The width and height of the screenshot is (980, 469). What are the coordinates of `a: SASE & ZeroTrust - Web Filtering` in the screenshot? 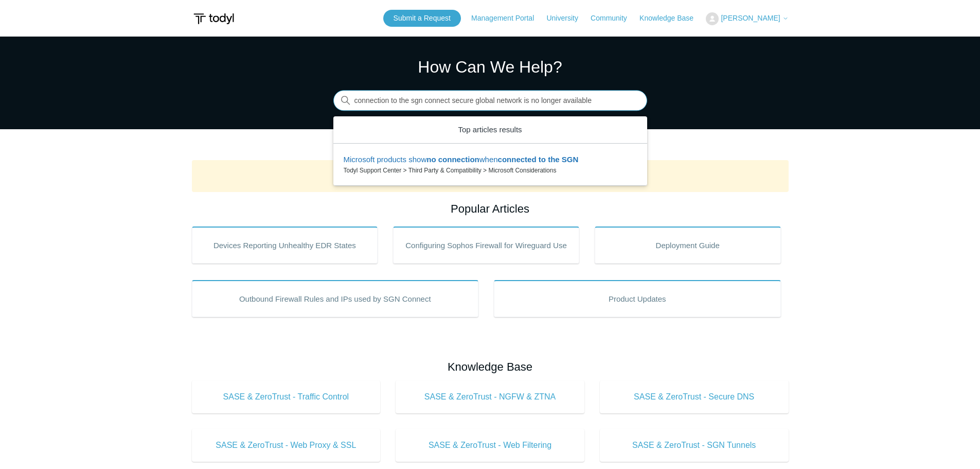 It's located at (490, 445).